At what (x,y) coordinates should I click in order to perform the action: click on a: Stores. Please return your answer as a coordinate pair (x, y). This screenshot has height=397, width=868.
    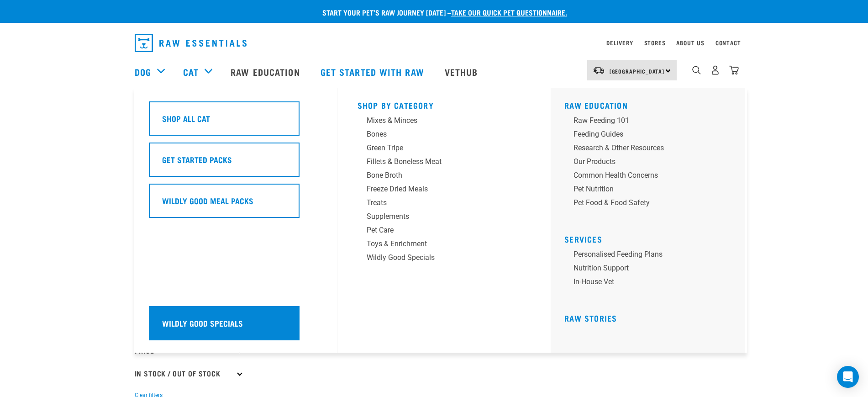
    Looking at the image, I should click on (655, 43).